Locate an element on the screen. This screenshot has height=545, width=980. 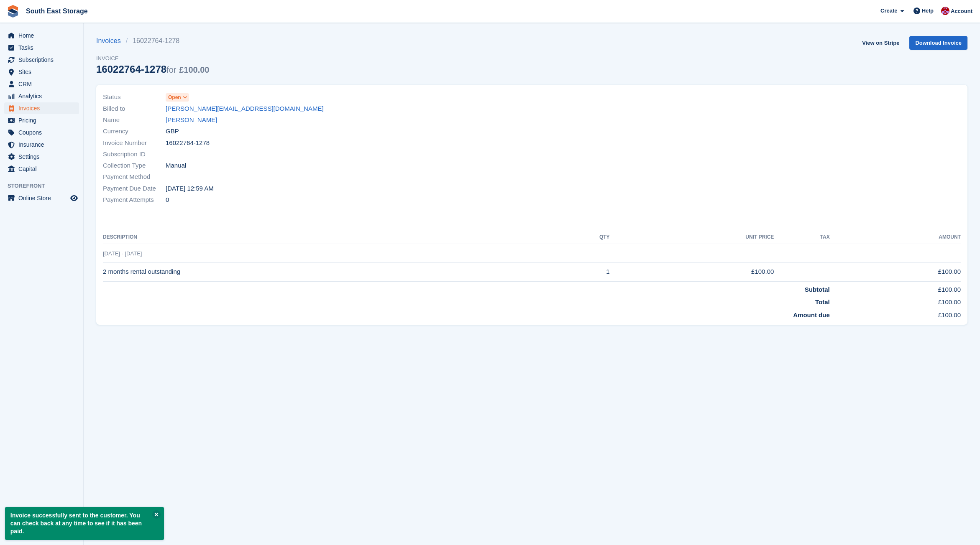
span: Account is located at coordinates (962, 11).